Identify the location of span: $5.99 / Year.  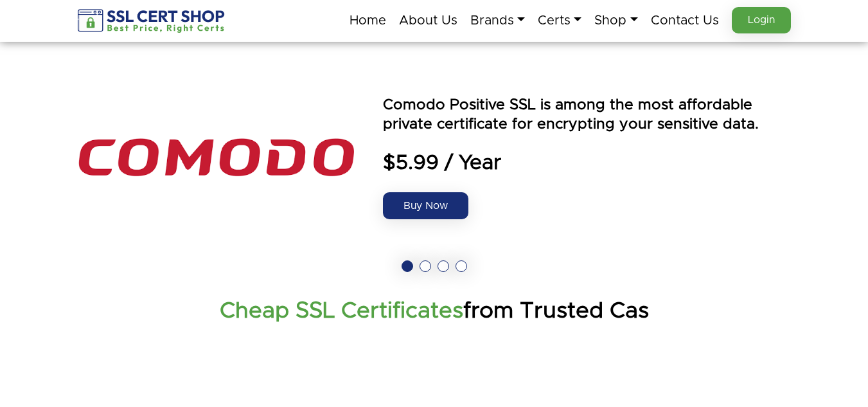
(587, 163).